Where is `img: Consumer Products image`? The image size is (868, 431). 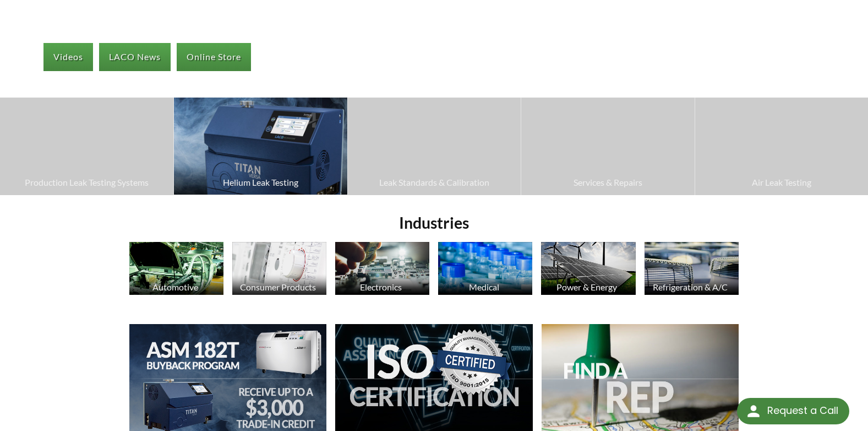 img: Consumer Products image is located at coordinates (279, 269).